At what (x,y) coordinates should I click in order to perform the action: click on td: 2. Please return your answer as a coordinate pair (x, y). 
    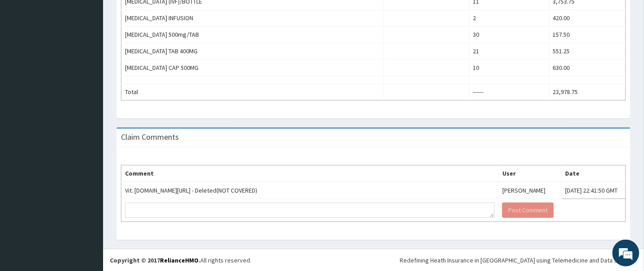
    Looking at the image, I should click on (509, 18).